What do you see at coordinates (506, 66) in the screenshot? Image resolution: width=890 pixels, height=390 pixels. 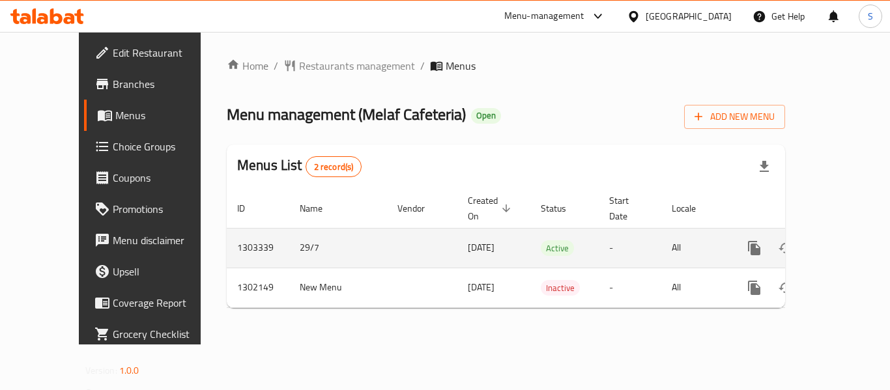 I see `nav: breadcrumb` at bounding box center [506, 66].